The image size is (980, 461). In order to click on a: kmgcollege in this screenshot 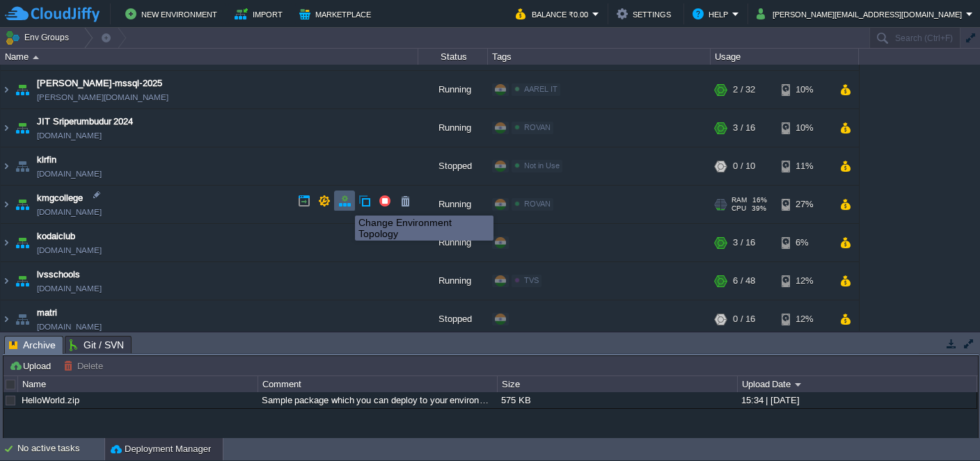, I will do `click(60, 199)`.